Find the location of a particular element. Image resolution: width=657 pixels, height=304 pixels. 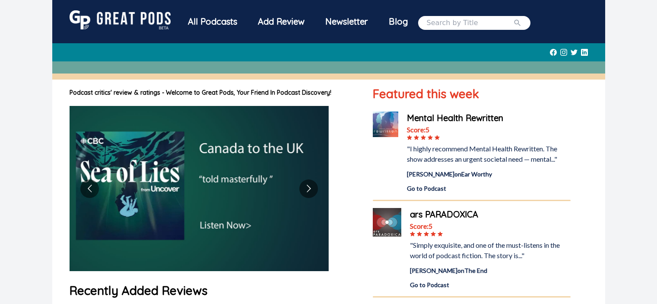

div: Mental Health Rewritten is located at coordinates (489, 118).